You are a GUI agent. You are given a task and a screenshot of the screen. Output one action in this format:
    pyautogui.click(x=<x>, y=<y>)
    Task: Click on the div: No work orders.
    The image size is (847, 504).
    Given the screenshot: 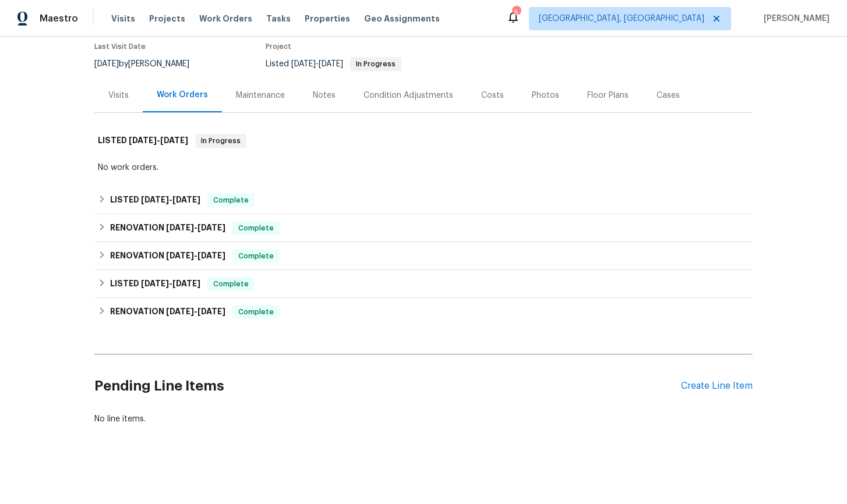 What is the action you would take?
    pyautogui.click(x=423, y=167)
    